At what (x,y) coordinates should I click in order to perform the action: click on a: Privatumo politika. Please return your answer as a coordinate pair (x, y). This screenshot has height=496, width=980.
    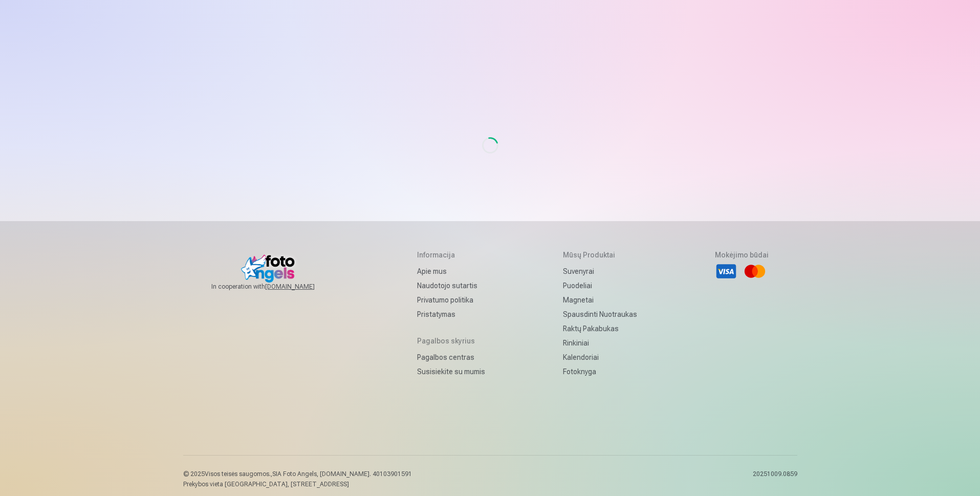
    Looking at the image, I should click on (450, 300).